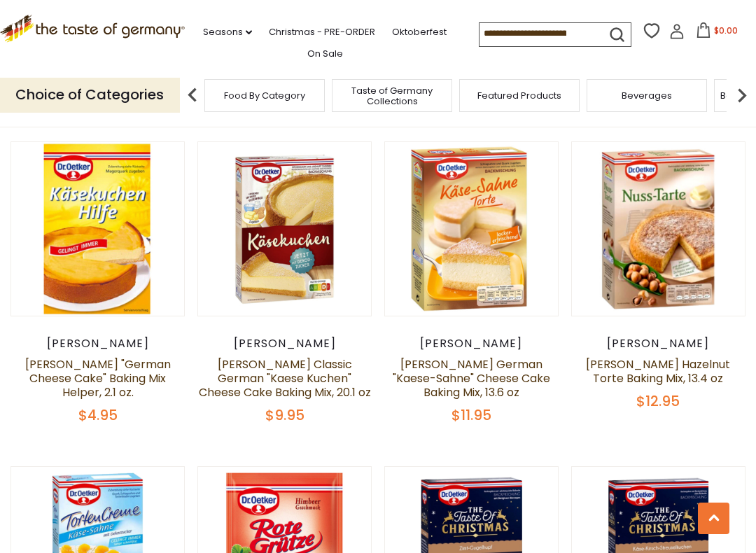 This screenshot has height=553, width=756. What do you see at coordinates (717, 33) in the screenshot?
I see `button: $0.00` at bounding box center [717, 33].